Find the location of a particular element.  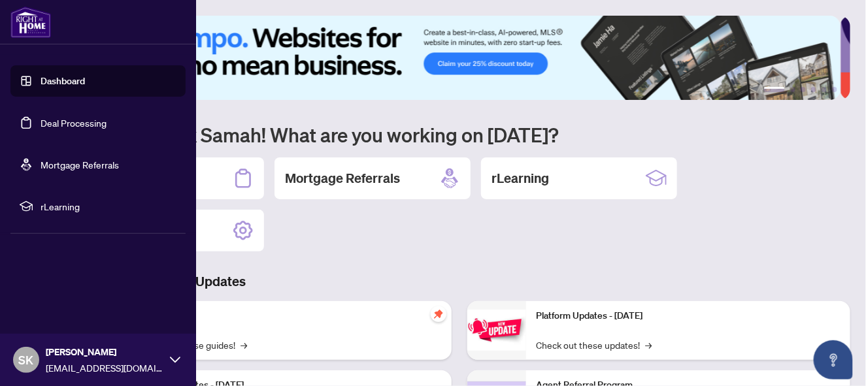

a: Dashboard is located at coordinates (63, 81).